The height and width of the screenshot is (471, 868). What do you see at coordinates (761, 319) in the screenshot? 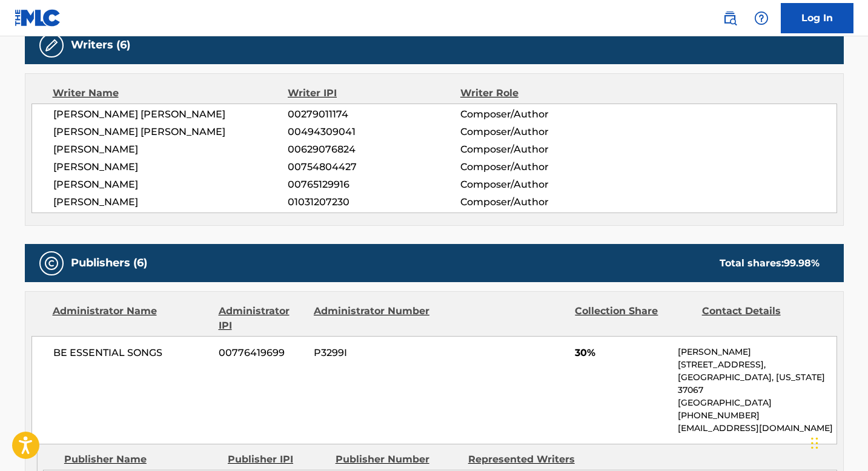
I see `div: Contact Details` at bounding box center [761, 319].